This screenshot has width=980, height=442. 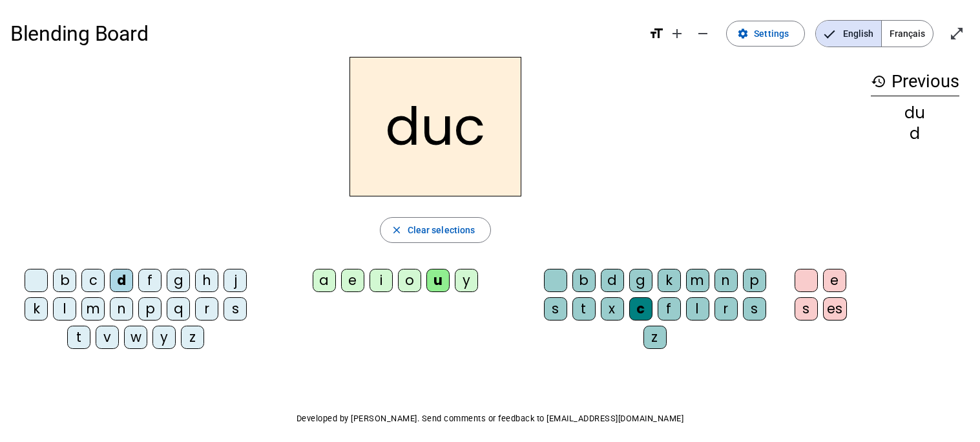 What do you see at coordinates (765, 34) in the screenshot?
I see `button: Settings` at bounding box center [765, 34].